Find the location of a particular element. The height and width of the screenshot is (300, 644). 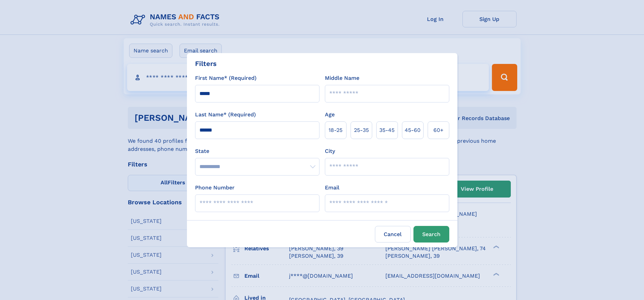

label: First Name* (Required) is located at coordinates (226, 78).